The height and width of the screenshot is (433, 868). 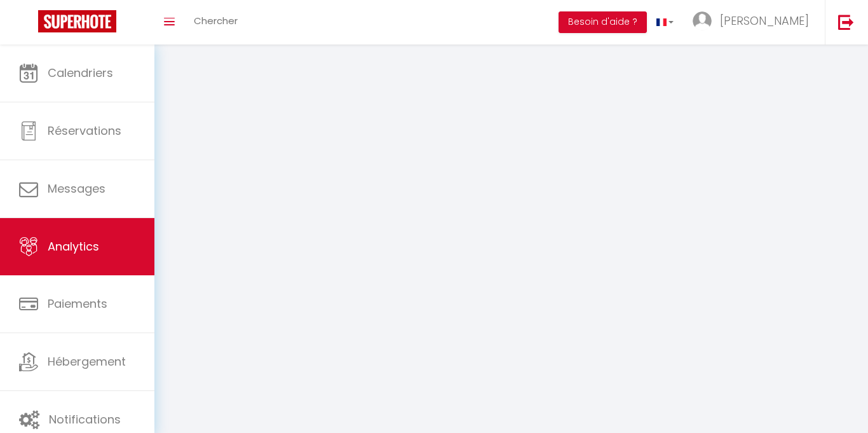 I want to click on span: Hébergement, so click(x=86, y=361).